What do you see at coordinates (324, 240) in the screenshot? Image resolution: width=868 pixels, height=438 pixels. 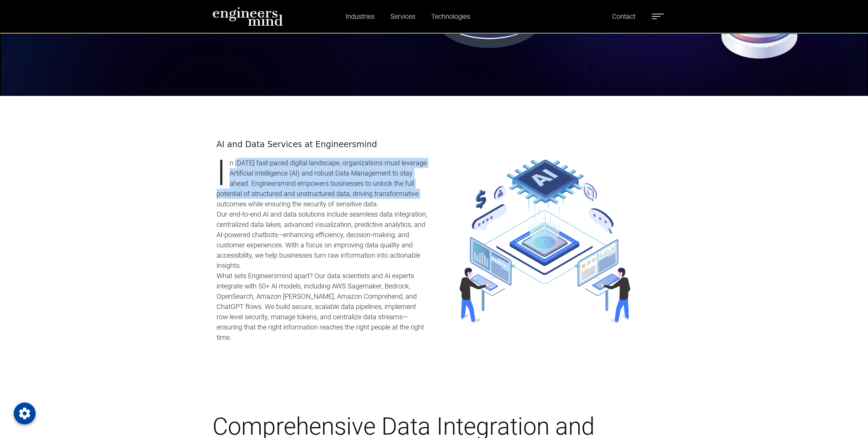 I see `p: Our end-to-end AI and data solutions include seamless data integration, centralized data lakes, a...` at bounding box center [324, 240].